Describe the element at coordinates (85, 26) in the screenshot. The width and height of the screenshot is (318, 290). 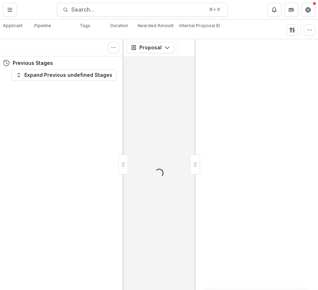
I see `p: Tags` at that location.